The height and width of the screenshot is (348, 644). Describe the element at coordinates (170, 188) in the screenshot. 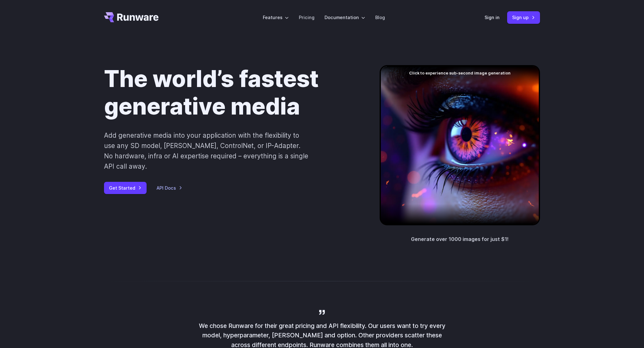

I see `a: API Docs` at that location.